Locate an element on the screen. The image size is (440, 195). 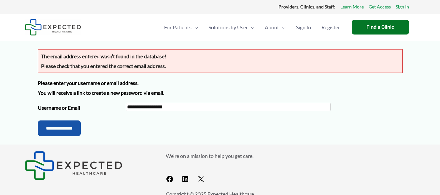
a: Find a Clinic is located at coordinates (381, 27).